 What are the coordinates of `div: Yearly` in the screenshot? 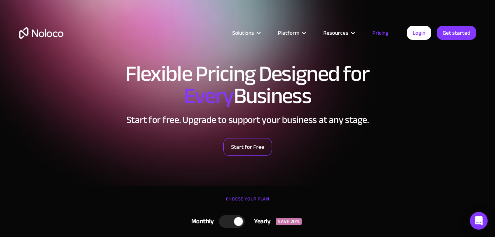 It's located at (260, 221).